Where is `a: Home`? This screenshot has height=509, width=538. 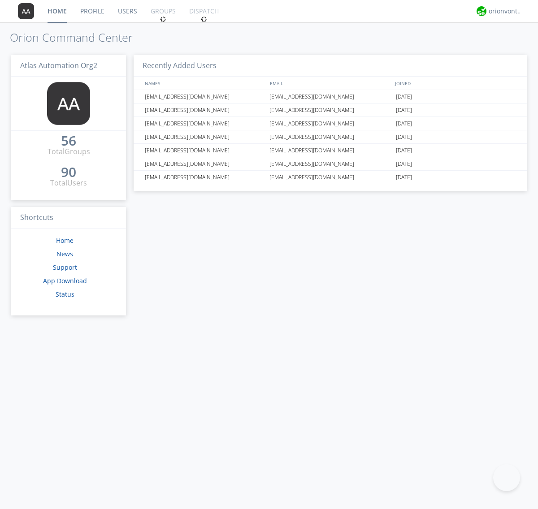 a: Home is located at coordinates (65, 240).